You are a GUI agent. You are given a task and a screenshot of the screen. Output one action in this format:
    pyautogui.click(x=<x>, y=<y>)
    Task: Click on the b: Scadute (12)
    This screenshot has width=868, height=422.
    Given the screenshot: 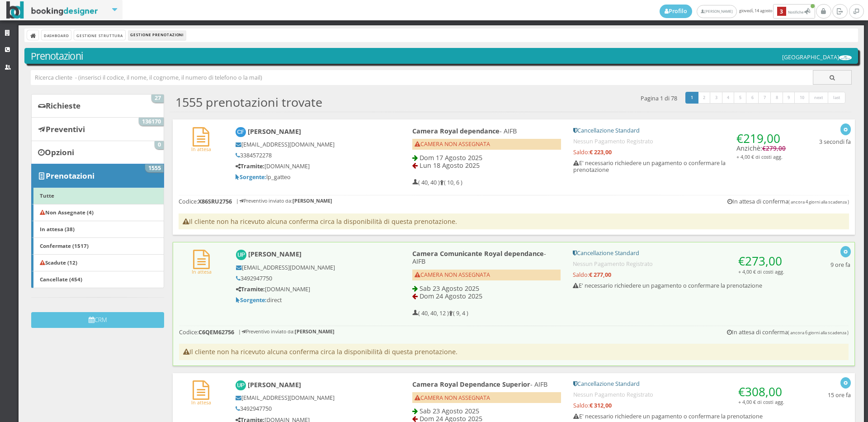 What is the action you would take?
    pyautogui.click(x=59, y=262)
    